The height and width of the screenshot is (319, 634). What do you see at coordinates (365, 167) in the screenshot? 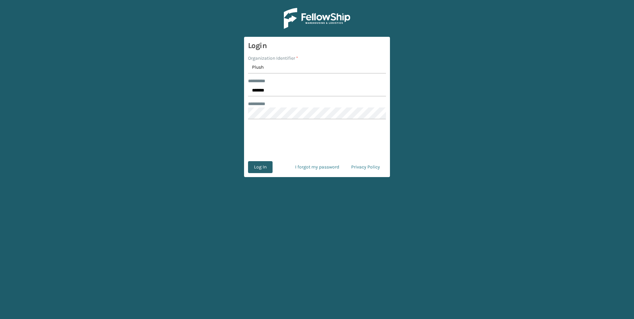
I see `a: Privacy Policy` at bounding box center [365, 167].